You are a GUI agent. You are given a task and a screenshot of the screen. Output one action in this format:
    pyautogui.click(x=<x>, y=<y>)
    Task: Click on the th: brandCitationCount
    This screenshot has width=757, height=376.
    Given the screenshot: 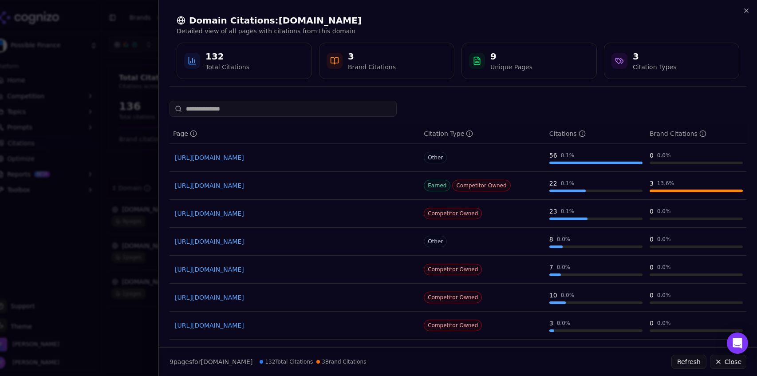 What is the action you would take?
    pyautogui.click(x=696, y=133)
    